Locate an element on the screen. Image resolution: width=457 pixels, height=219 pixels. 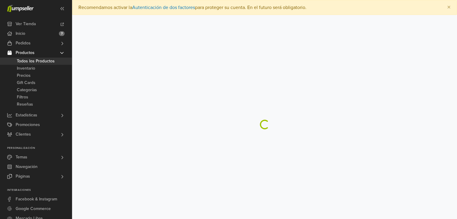
span: Estadísticas is located at coordinates (26, 115).